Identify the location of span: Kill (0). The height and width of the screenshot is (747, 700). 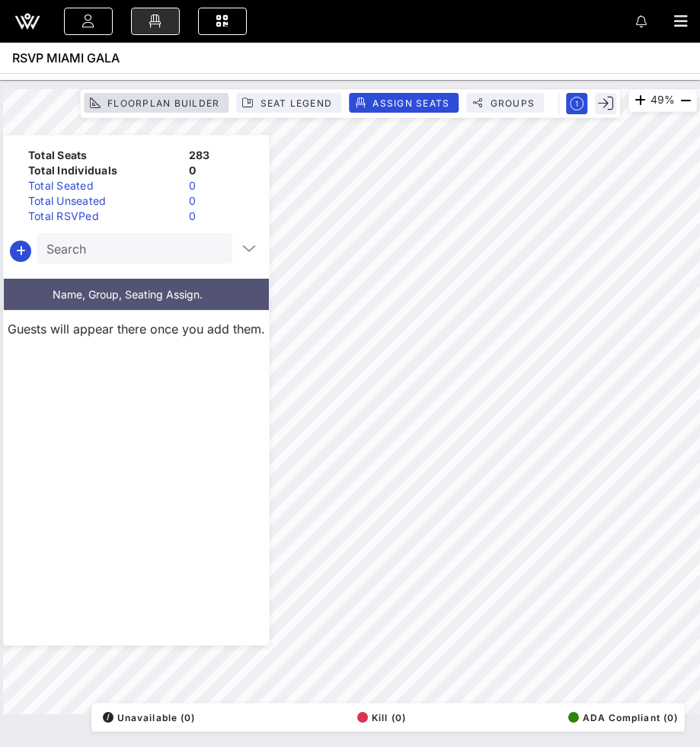
(382, 718).